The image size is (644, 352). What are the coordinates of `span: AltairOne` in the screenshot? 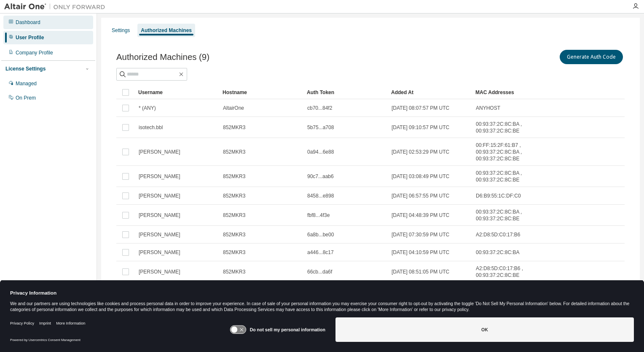 It's located at (233, 108).